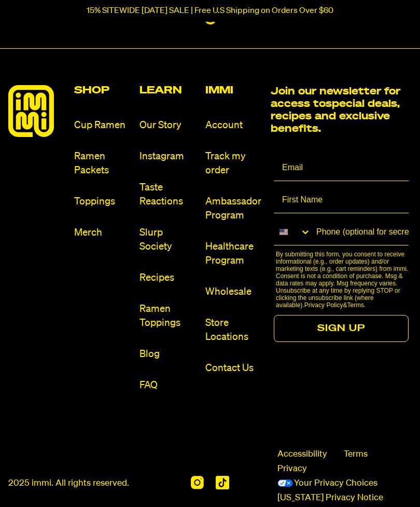 The width and height of the screenshot is (420, 507). Describe the element at coordinates (168, 195) in the screenshot. I see `a: Taste Reactions` at that location.